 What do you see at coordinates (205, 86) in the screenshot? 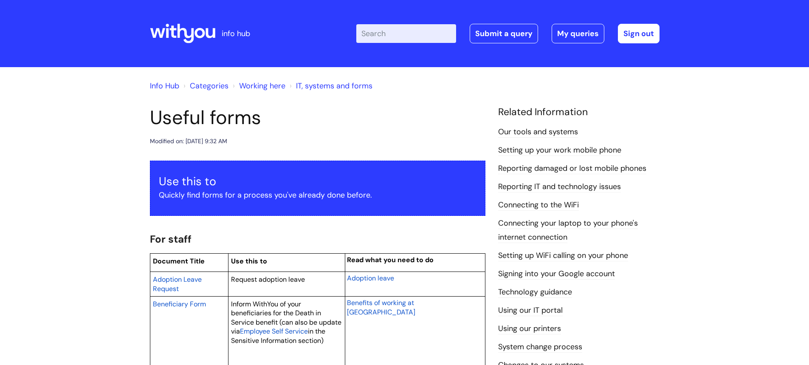
I see `li: Solution home` at bounding box center [205, 86].